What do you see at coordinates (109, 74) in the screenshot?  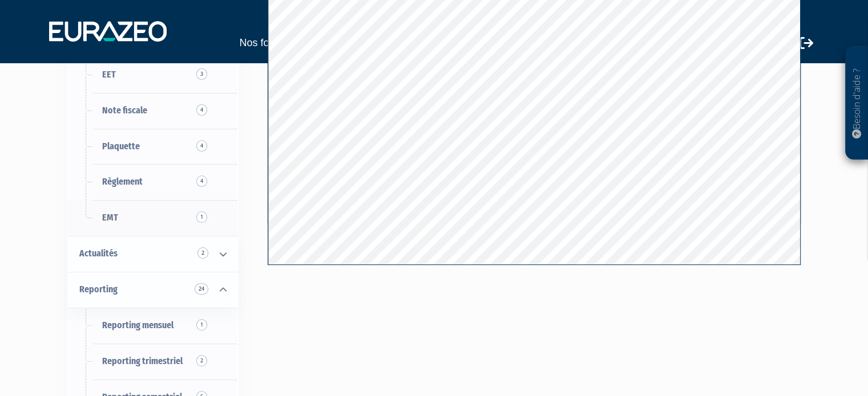 I see `span: EET` at bounding box center [109, 74].